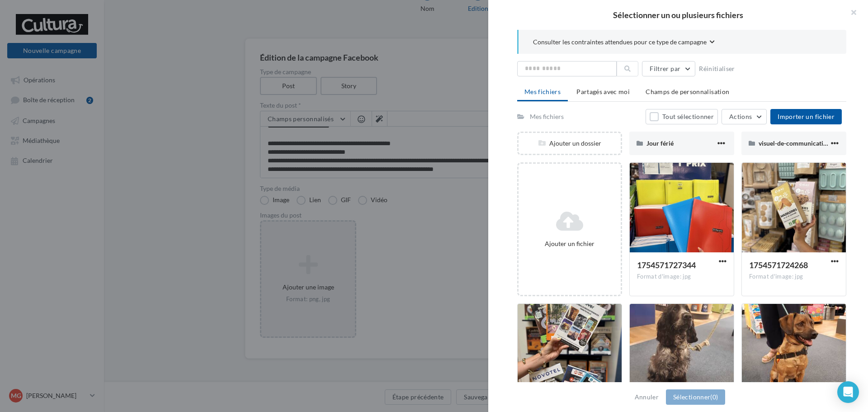  I want to click on div: Ajouter un fichier, so click(570, 244).